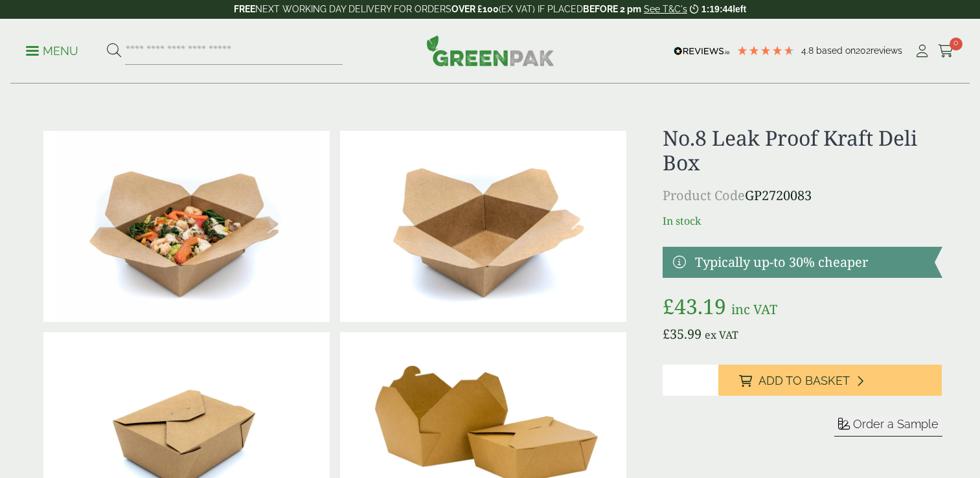 The height and width of the screenshot is (478, 980). Describe the element at coordinates (717, 9) in the screenshot. I see `span: 1:19:44` at that location.